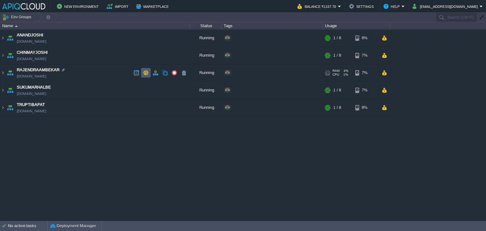 The width and height of the screenshot is (486, 231). I want to click on div: Status, so click(206, 26).